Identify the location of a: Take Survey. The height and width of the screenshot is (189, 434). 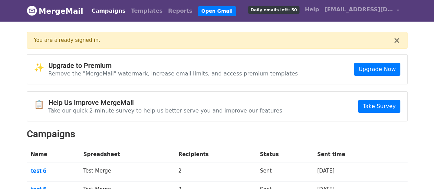
(379, 106).